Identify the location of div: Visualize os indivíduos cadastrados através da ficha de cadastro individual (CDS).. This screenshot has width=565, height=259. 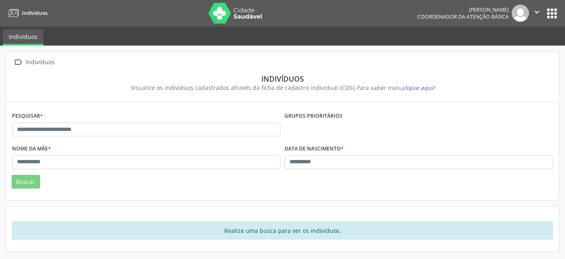
(283, 87).